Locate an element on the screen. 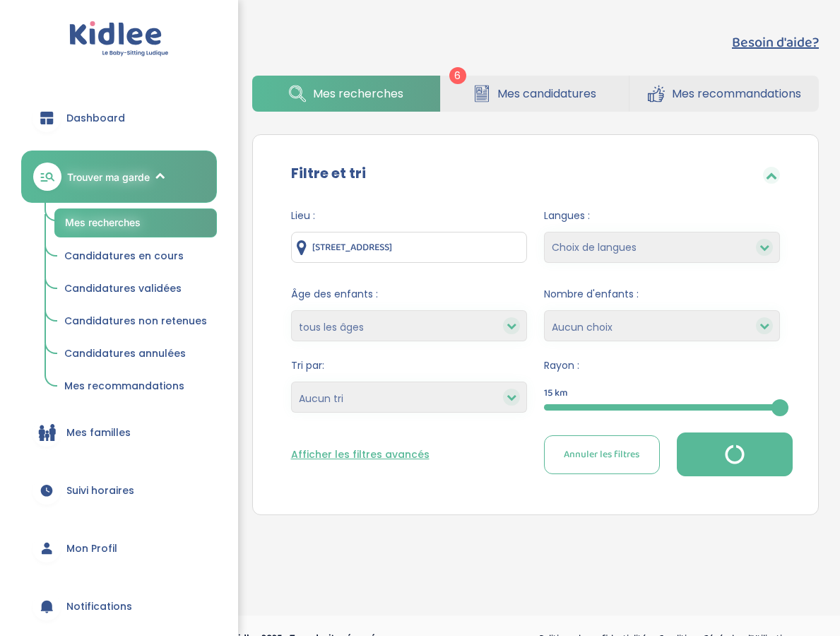 This screenshot has width=840, height=636. button: Besoin d'aide? is located at coordinates (775, 43).